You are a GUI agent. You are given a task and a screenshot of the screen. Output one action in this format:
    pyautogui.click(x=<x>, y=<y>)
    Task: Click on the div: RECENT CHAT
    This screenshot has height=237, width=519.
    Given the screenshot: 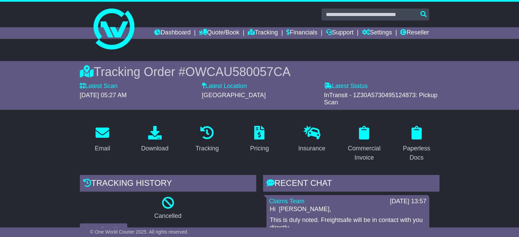 What is the action you would take?
    pyautogui.click(x=351, y=184)
    